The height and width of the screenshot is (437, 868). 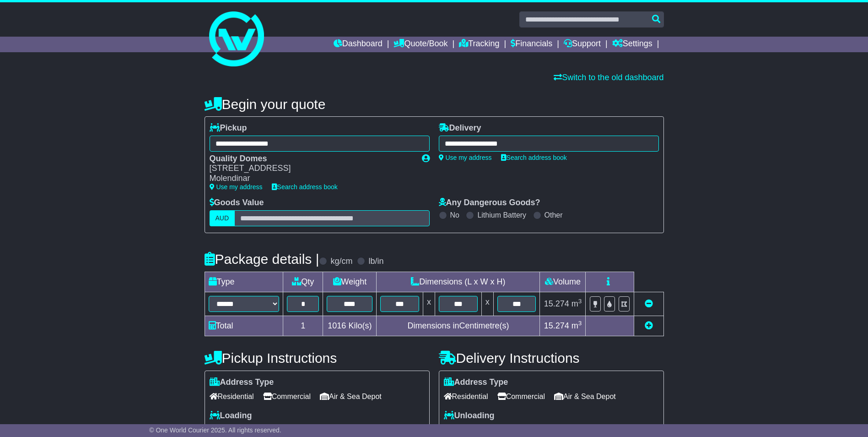 I want to click on h4: Delivery Instructions, so click(x=551, y=358).